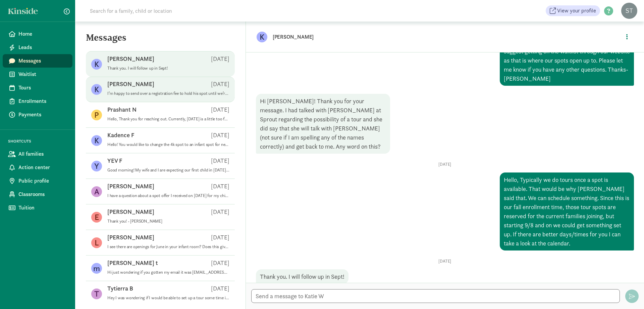 Image resolution: width=644 pixels, height=309 pixels. What do you see at coordinates (97, 191) in the screenshot?
I see `figure: A` at bounding box center [97, 191].